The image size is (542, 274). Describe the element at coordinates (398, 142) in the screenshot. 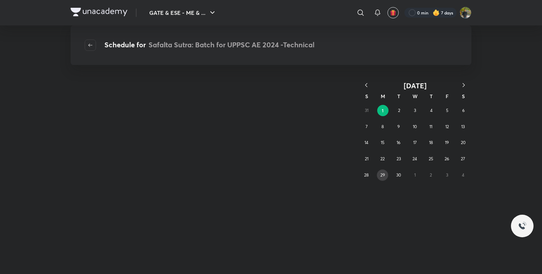

I see `abbr: September 16, 2025` at that location.